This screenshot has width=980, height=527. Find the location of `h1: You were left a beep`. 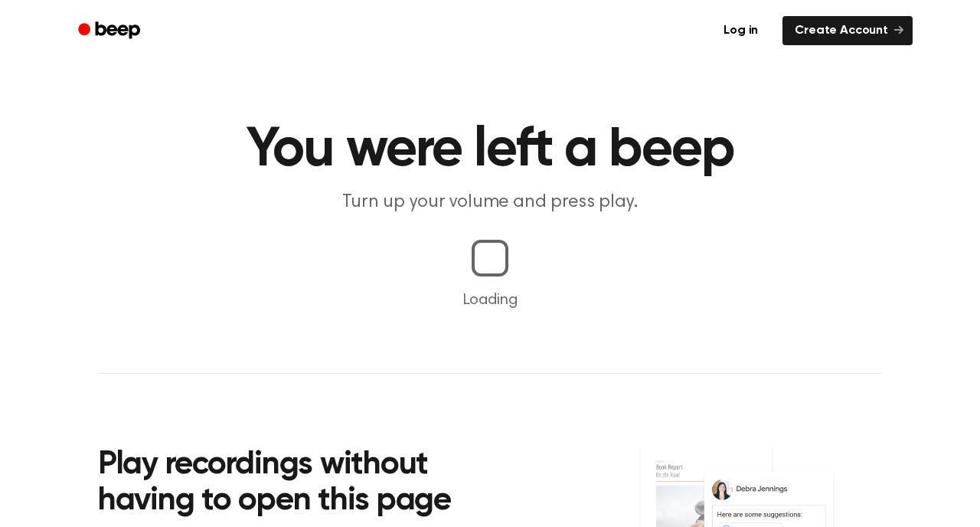

h1: You were left a beep is located at coordinates (490, 151).